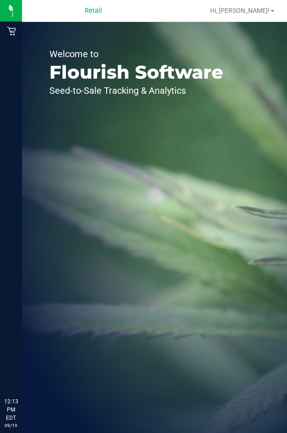  What do you see at coordinates (136, 91) in the screenshot?
I see `p: Seed-to-Sale Tracking & Analytics` at bounding box center [136, 91].